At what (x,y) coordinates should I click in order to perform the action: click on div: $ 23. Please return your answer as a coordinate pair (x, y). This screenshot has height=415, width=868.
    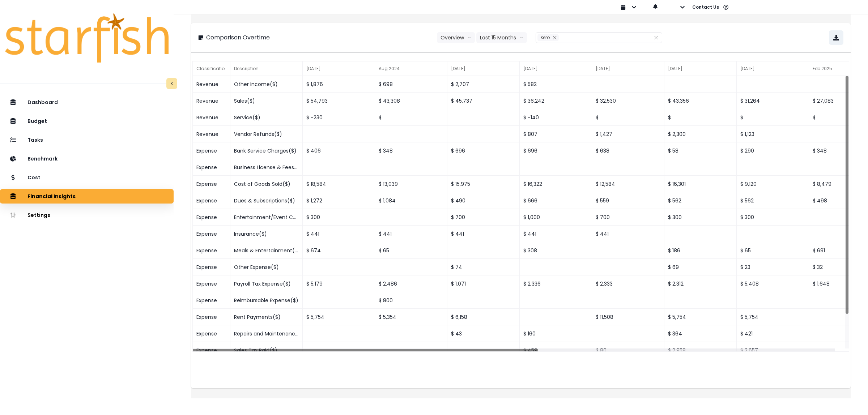
    Looking at the image, I should click on (773, 267).